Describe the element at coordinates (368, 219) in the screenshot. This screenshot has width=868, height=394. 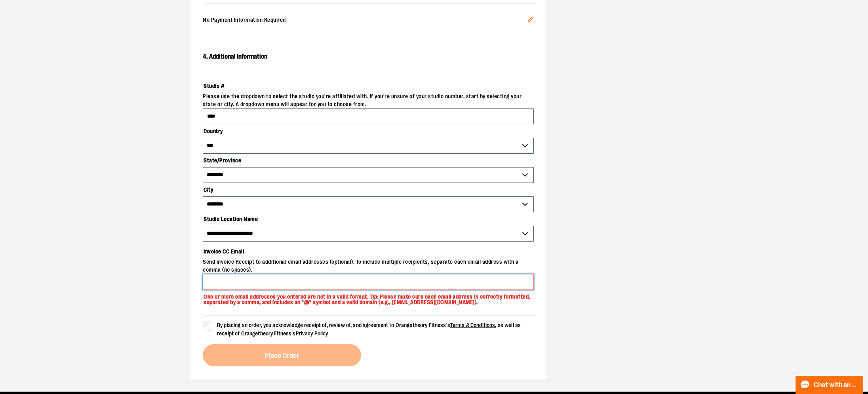
I see `label: Studio Location Name` at that location.